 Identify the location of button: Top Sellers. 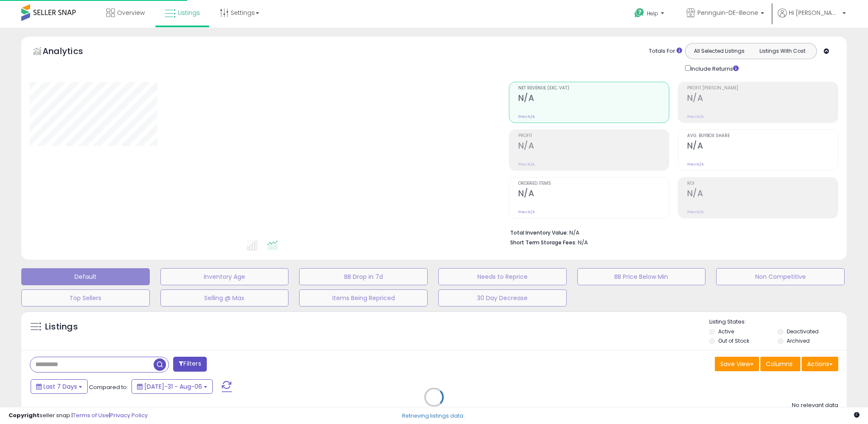
(86, 298).